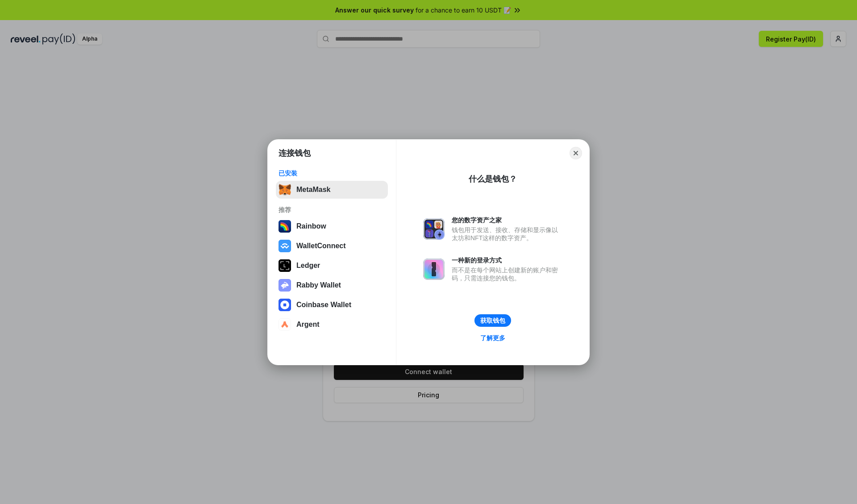  What do you see at coordinates (311, 226) in the screenshot?
I see `div: Rainbow` at bounding box center [311, 226].